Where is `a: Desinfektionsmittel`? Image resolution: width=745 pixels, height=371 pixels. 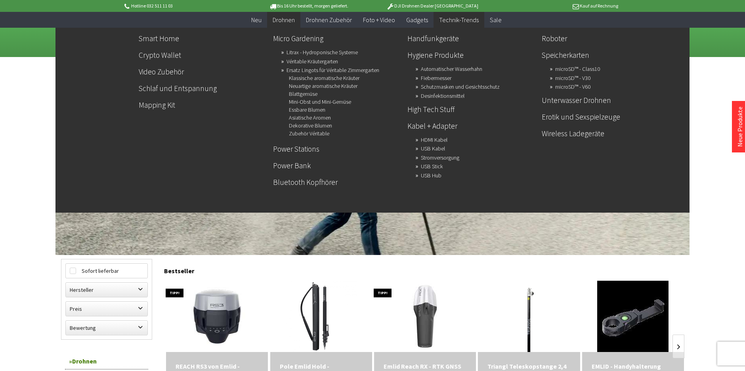
a: Desinfektionsmittel is located at coordinates (443, 96).